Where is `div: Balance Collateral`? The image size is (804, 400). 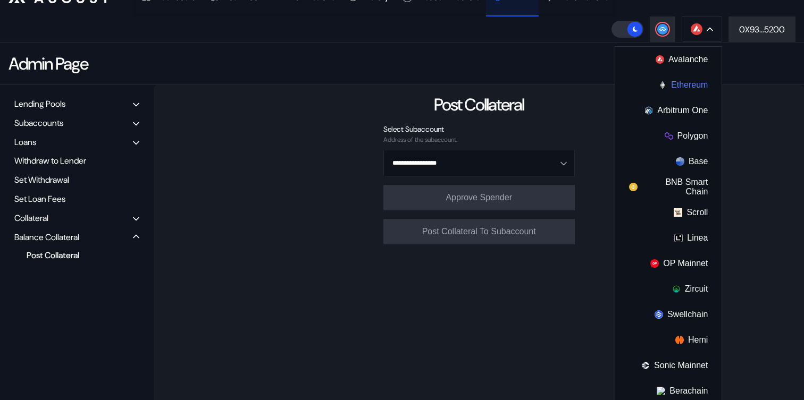 div: Balance Collateral is located at coordinates (47, 237).